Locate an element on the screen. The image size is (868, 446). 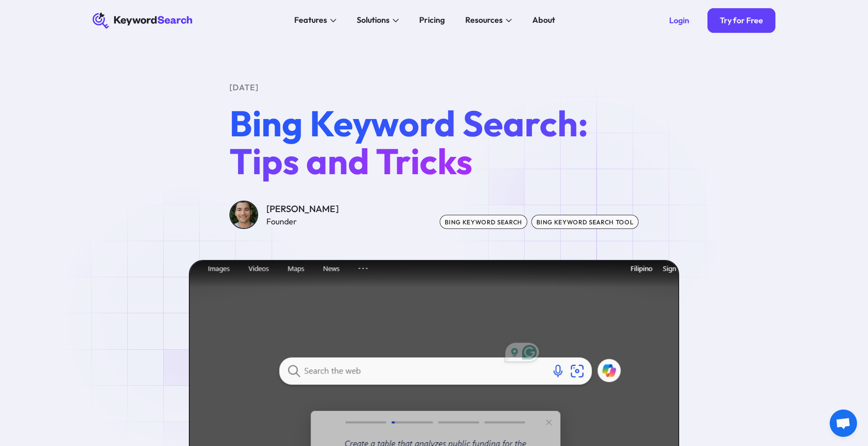
a: Pricing is located at coordinates (432, 21).